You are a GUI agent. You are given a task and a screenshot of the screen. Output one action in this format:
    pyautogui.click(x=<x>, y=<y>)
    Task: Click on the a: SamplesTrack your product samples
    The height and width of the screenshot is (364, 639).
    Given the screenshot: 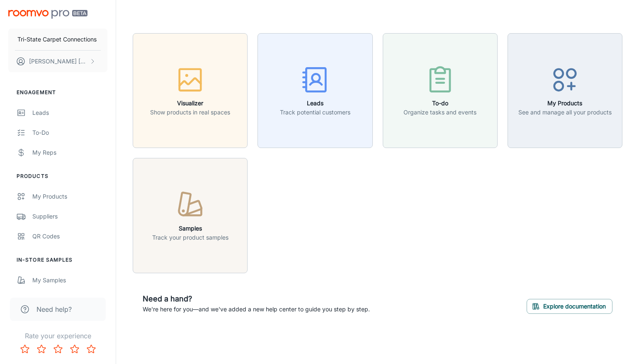 What is the action you would take?
    pyautogui.click(x=190, y=215)
    